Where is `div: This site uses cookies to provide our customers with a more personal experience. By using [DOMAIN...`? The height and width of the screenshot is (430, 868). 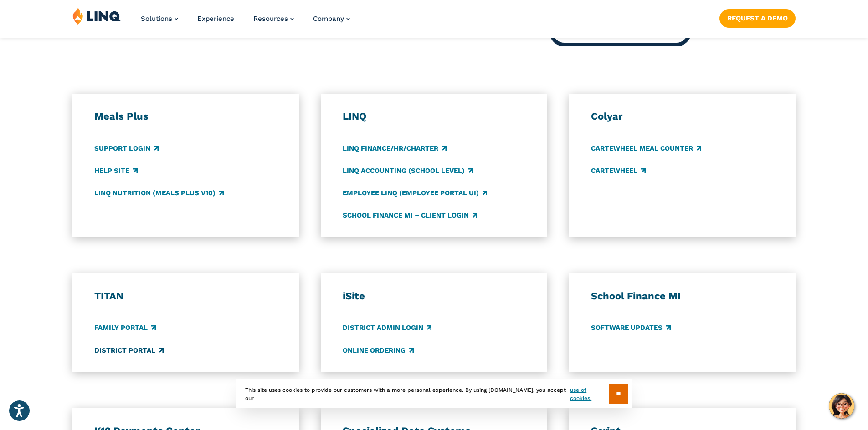
div: This site uses cookies to provide our customers with a more personal experience. By using [DOMAIN... is located at coordinates (434, 394).